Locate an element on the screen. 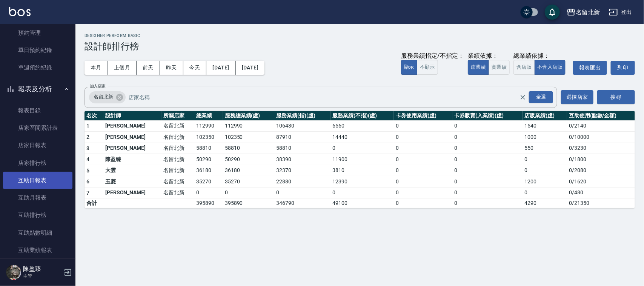 This screenshot has width=644, height=286. td: 32370 is located at coordinates (302, 171).